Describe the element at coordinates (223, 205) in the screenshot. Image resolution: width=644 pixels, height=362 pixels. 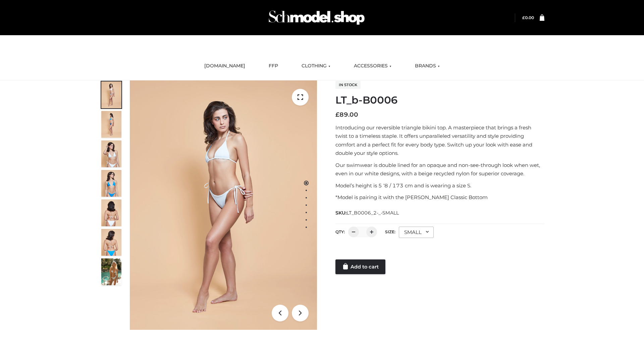
I see `img: ArielClassicBikiniTop_CloudNine_AzureSky_OW114ECO_1` at that location.